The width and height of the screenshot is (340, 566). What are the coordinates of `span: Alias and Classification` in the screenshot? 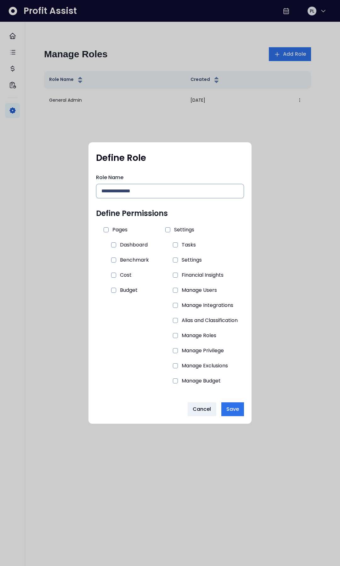 It's located at (209, 320).